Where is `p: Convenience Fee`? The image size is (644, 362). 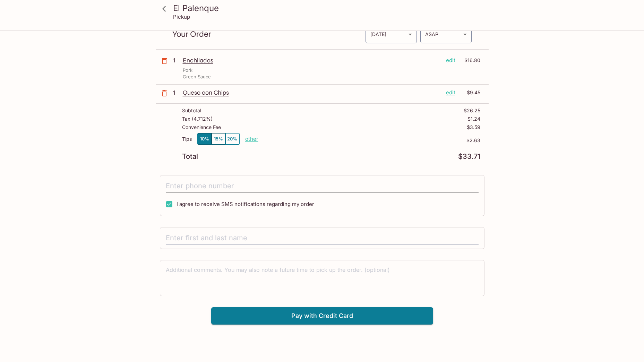 p: Convenience Fee is located at coordinates (202, 127).